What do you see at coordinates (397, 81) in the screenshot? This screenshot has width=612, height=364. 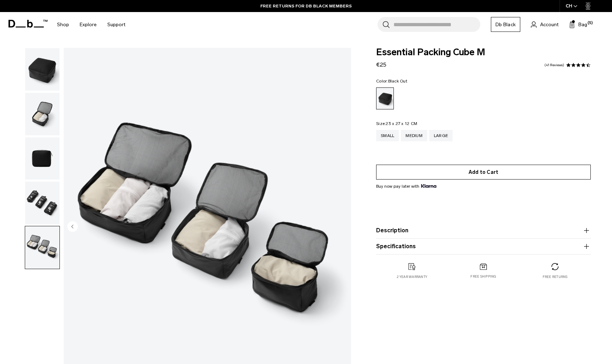 I see `span: Black Out` at bounding box center [397, 81].